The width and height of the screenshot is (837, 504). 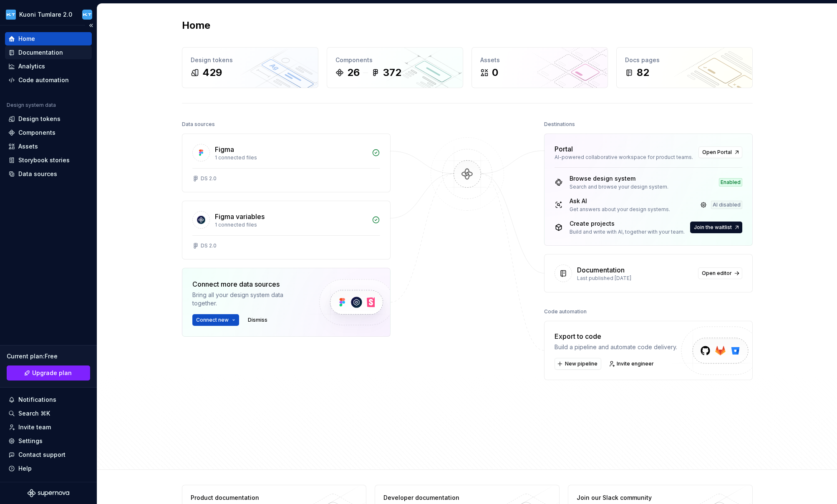 What do you see at coordinates (48, 39) in the screenshot?
I see `a: Home` at bounding box center [48, 39].